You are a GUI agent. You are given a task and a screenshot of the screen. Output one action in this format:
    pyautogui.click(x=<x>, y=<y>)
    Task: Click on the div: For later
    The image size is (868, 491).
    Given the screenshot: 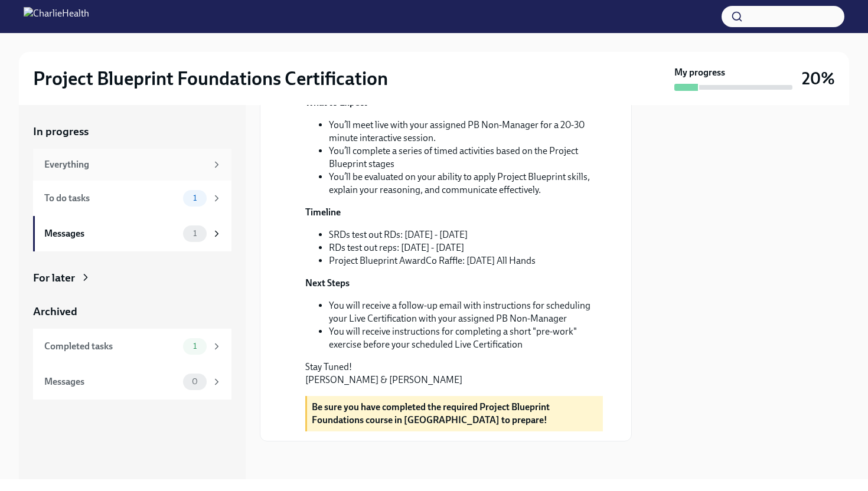 What is the action you would take?
    pyautogui.click(x=54, y=278)
    